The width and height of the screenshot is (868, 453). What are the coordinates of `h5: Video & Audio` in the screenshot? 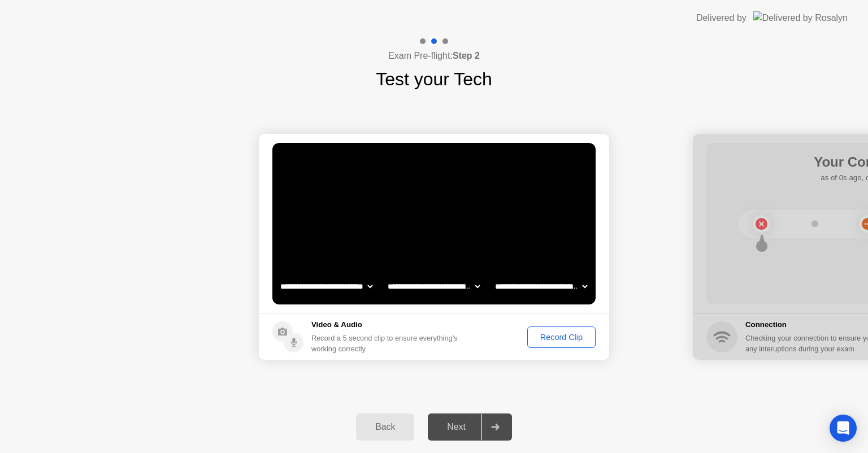 It's located at (386, 325).